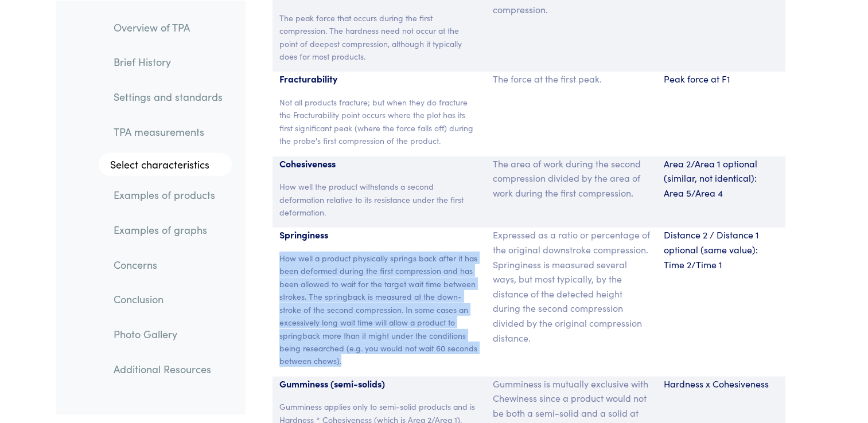  What do you see at coordinates (168, 264) in the screenshot?
I see `a: Concerns` at bounding box center [168, 264].